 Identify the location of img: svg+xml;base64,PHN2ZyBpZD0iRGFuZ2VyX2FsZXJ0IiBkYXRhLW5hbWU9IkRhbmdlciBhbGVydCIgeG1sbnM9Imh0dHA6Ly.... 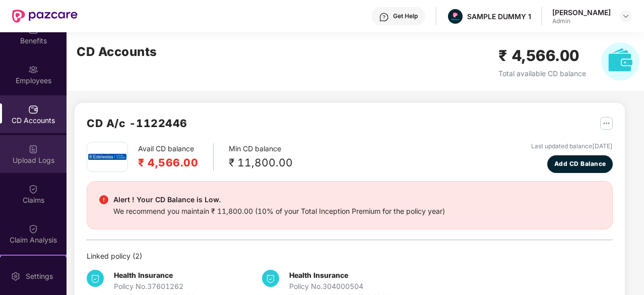
(104, 200).